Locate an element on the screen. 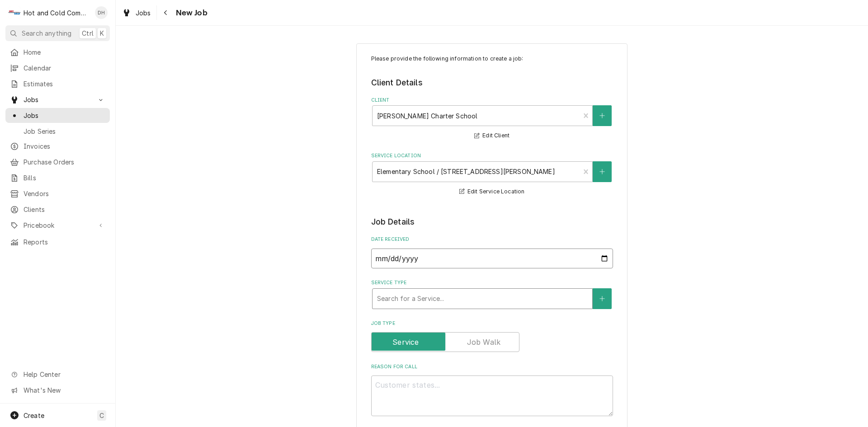  div: Reason For Call is located at coordinates (492, 390).